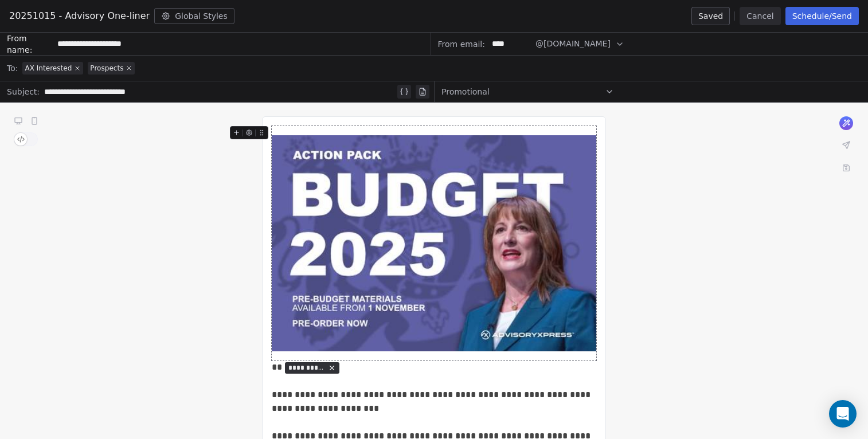 This screenshot has height=439, width=868. Describe the element at coordinates (23, 93) in the screenshot. I see `span: Subject:` at that location.